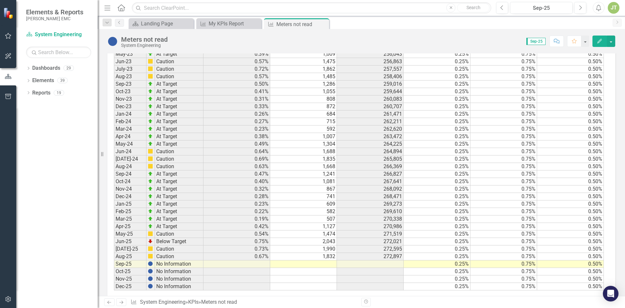 Image resolution: width=625 pixels, height=308 pixels. I want to click on td: Nov-23, so click(130, 99).